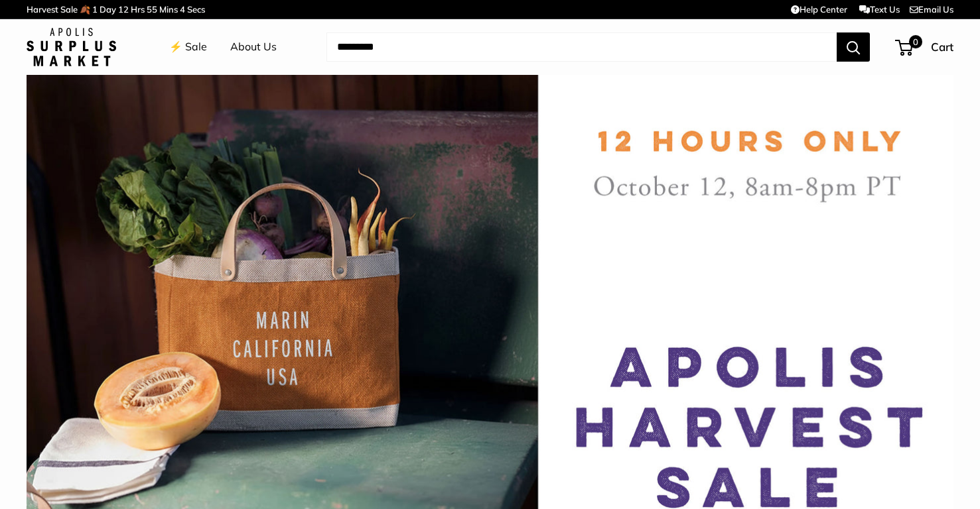 The height and width of the screenshot is (509, 980). What do you see at coordinates (138, 9) in the screenshot?
I see `span: Hrs` at bounding box center [138, 9].